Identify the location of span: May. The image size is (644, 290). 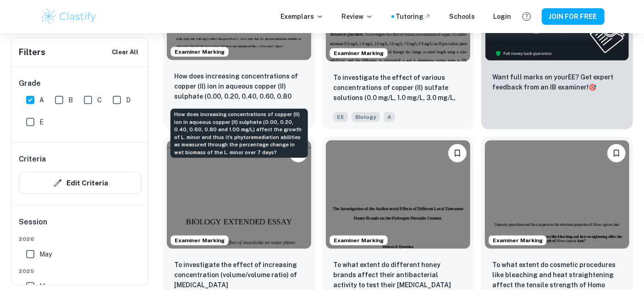
(45, 254).